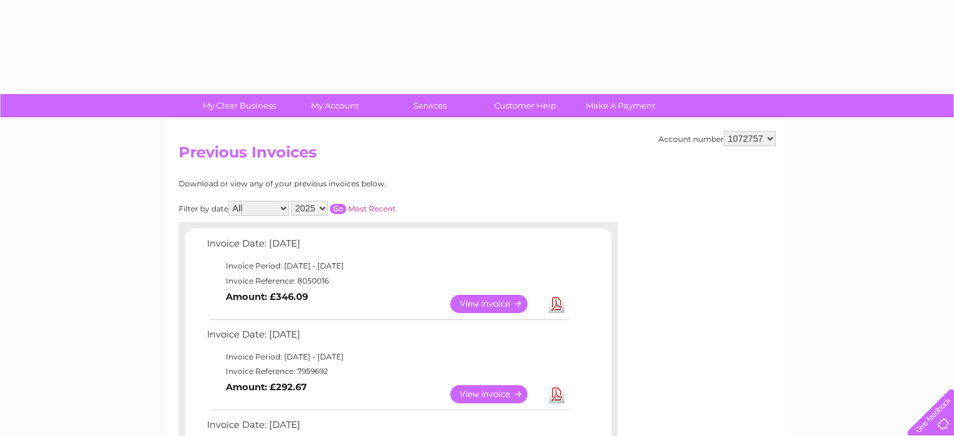 The image size is (954, 436). What do you see at coordinates (343, 208) in the screenshot?
I see `div: Filter by date` at bounding box center [343, 208].